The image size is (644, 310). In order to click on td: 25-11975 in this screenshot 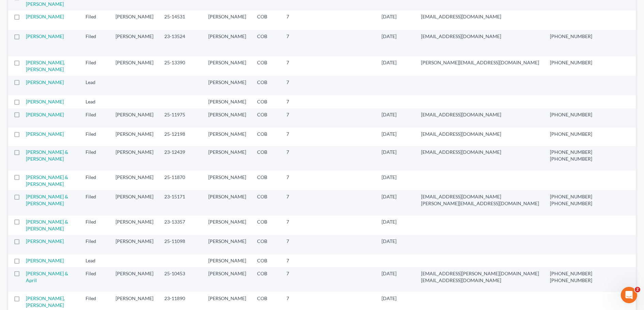, I will do `click(181, 118)`.